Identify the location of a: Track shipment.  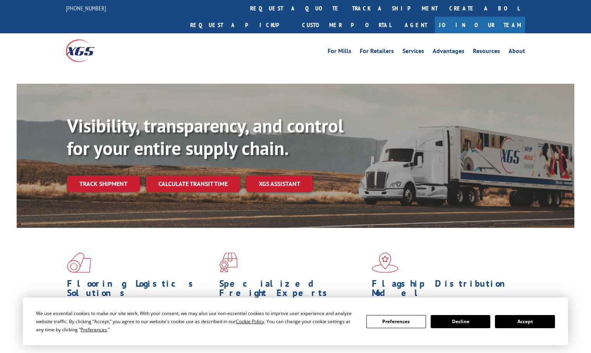
(103, 183).